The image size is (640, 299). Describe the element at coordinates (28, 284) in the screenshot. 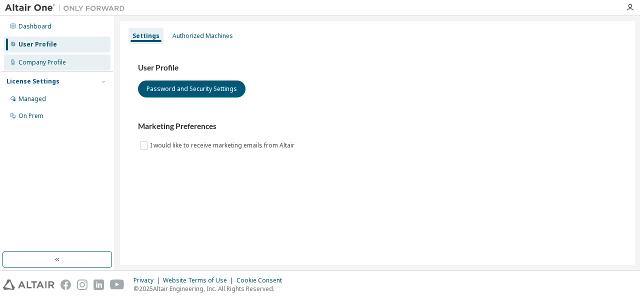

I see `img: altair_logo.svg` at that location.